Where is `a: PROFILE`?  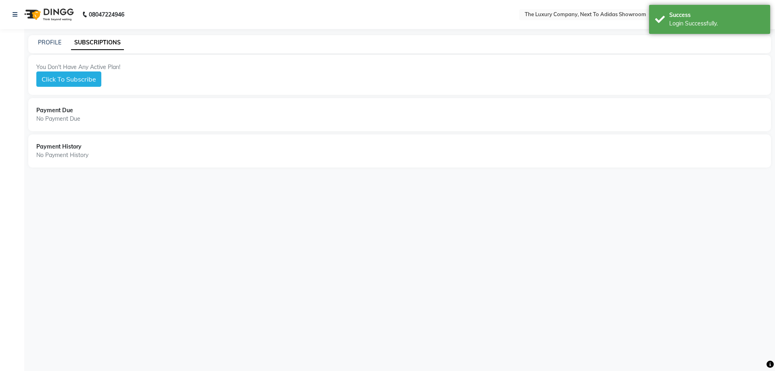
a: PROFILE is located at coordinates (50, 42).